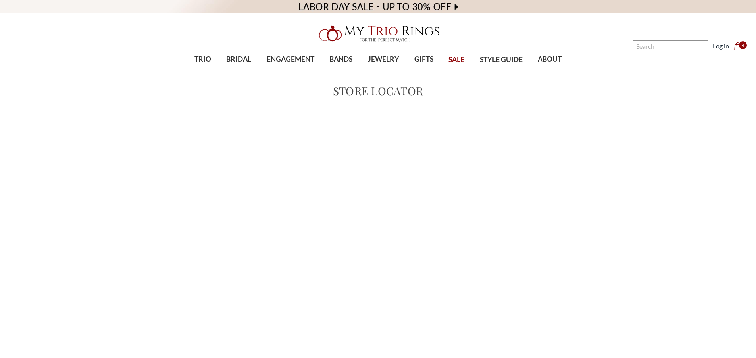 The height and width of the screenshot is (358, 756). What do you see at coordinates (239, 59) in the screenshot?
I see `span: BRIDAL` at bounding box center [239, 59].